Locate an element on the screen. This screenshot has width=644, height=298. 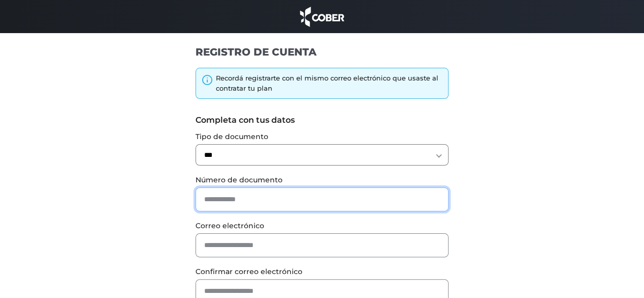
label: Confirmar correo electrónico is located at coordinates (322, 272).